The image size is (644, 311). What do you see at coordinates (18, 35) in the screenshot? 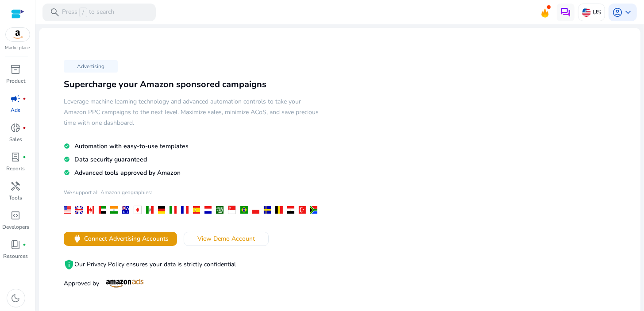
I see `img: amazon.svg` at bounding box center [18, 35].